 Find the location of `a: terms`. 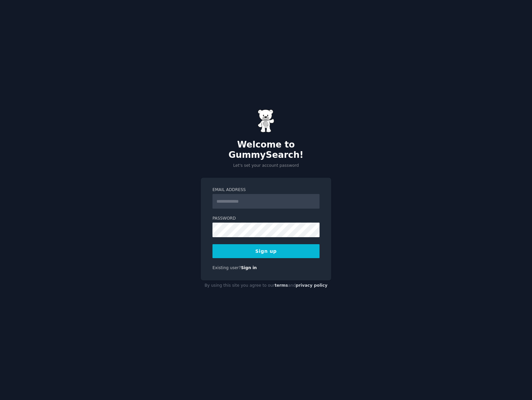

a: terms is located at coordinates (281, 286).